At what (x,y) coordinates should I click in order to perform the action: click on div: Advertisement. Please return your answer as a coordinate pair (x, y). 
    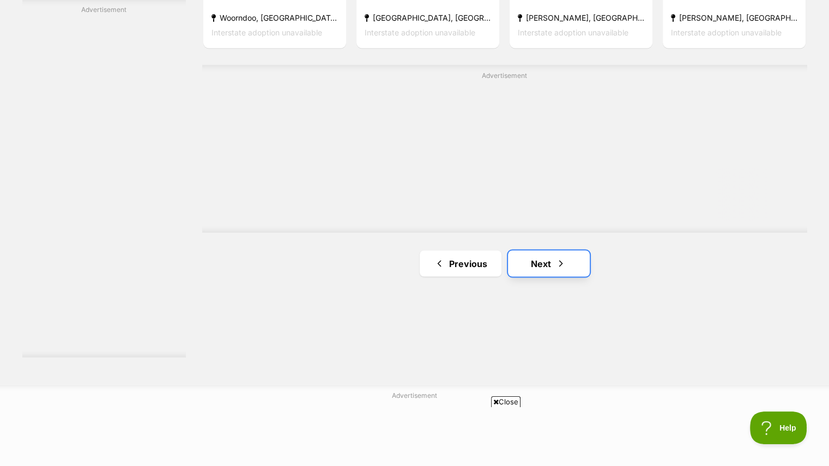
    Looking at the image, I should click on (505, 148).